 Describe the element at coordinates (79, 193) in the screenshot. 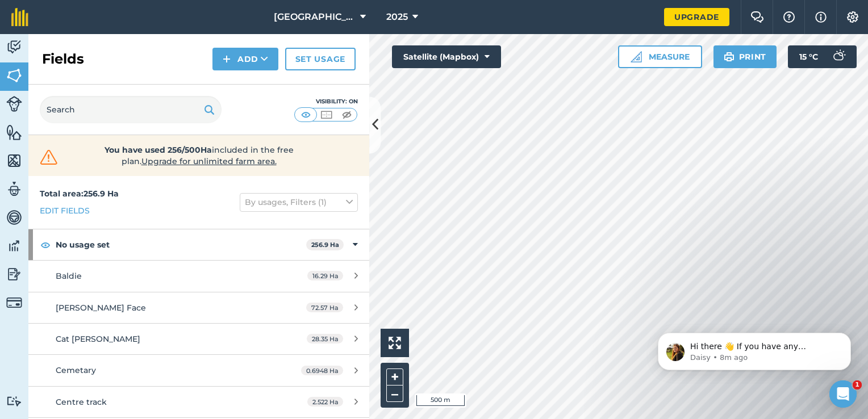

I see `strong: Total area : 256.9 Ha` at that location.